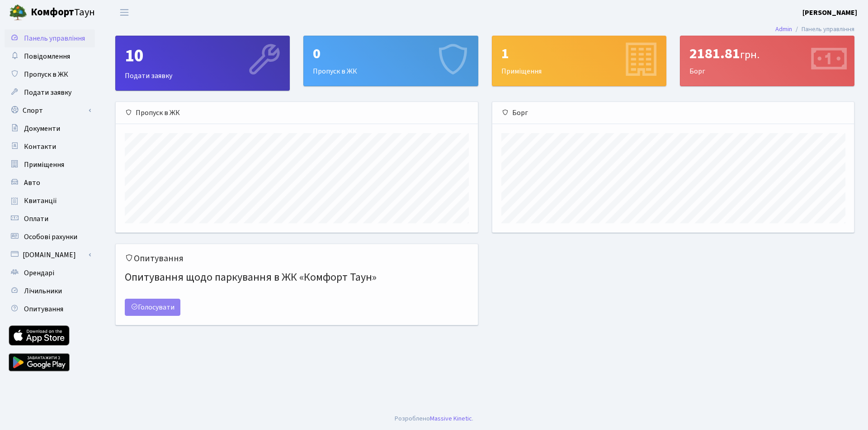  I want to click on a: Особові рахунки, so click(50, 237).